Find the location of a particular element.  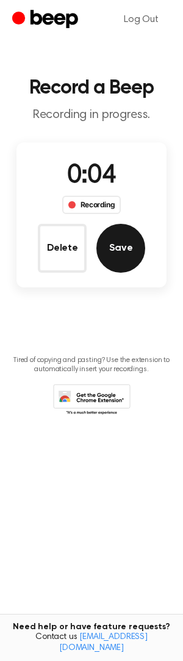

button: Delete Audio Record is located at coordinates (62, 248).